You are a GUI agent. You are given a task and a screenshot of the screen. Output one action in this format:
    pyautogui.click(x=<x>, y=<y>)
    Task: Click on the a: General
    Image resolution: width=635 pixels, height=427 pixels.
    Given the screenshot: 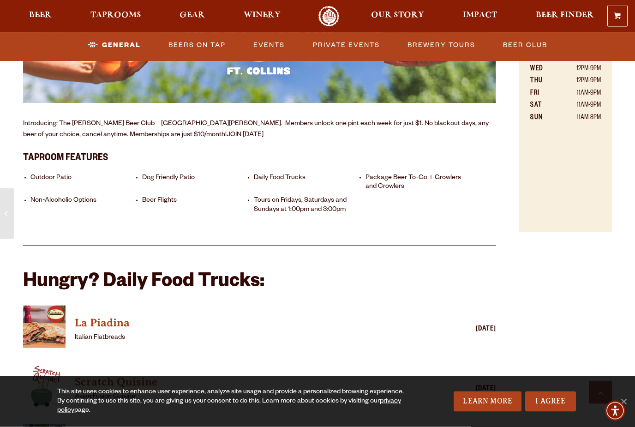 What is the action you would take?
    pyautogui.click(x=114, y=45)
    